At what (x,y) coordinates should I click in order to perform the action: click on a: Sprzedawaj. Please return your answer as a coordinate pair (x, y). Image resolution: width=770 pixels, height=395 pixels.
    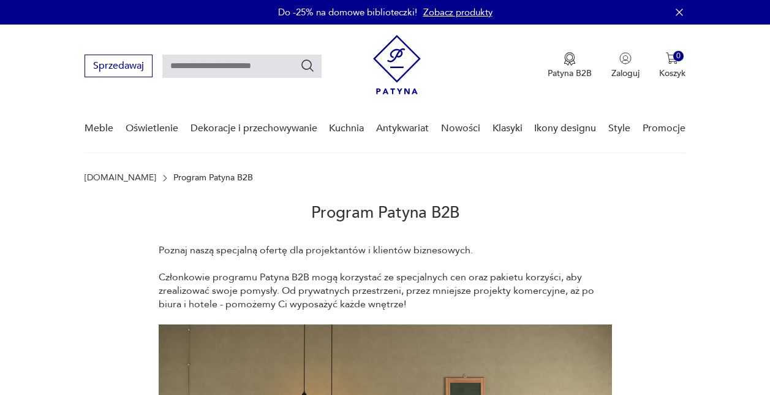
    Looking at the image, I should click on (118, 67).